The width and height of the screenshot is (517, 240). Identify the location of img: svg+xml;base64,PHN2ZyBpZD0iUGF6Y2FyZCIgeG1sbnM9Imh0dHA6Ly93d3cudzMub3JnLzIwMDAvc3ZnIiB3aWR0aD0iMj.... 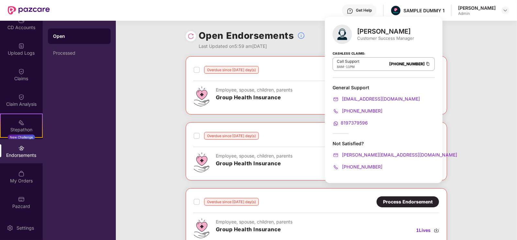
(21, 199).